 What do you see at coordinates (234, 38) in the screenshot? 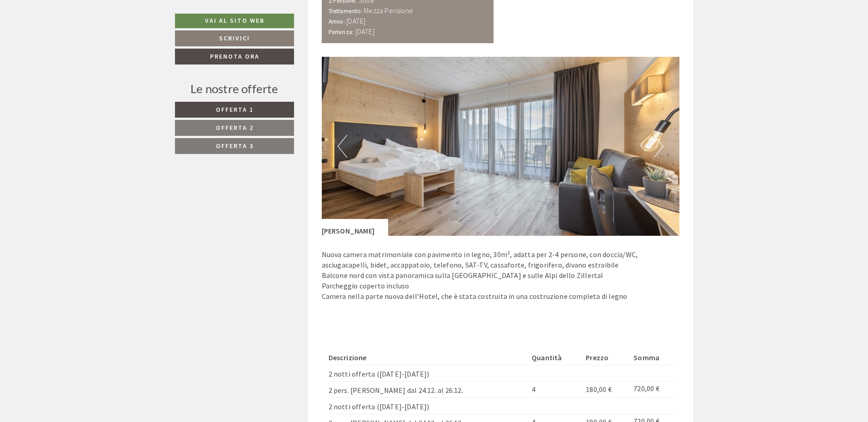
I see `a: Scrivici` at bounding box center [234, 38].